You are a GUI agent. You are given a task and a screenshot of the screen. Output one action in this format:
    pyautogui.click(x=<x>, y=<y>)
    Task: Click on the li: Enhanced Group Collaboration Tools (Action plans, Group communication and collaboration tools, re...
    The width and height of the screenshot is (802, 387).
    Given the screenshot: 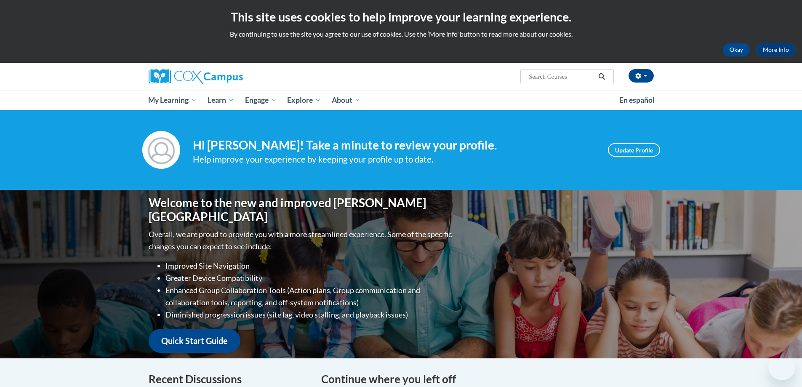 What is the action you would take?
    pyautogui.click(x=309, y=296)
    